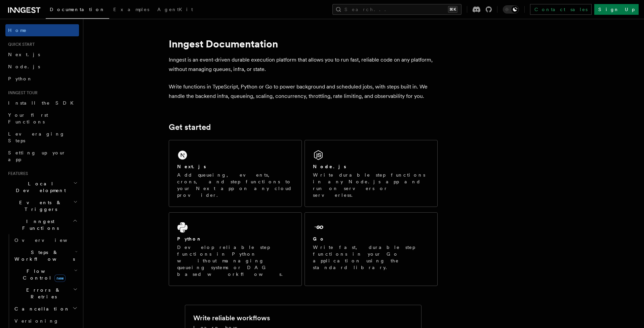 This screenshot has width=644, height=328. Describe the element at coordinates (319, 239) in the screenshot. I see `h2: Go` at that location.